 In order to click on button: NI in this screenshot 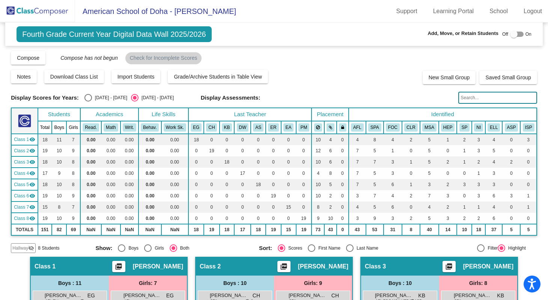, I will do `click(479, 127)`.